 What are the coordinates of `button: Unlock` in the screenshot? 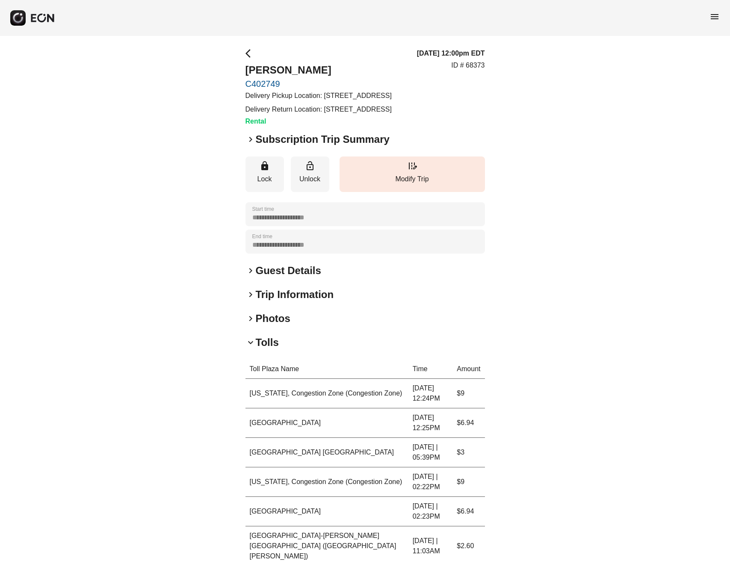 It's located at (310, 174).